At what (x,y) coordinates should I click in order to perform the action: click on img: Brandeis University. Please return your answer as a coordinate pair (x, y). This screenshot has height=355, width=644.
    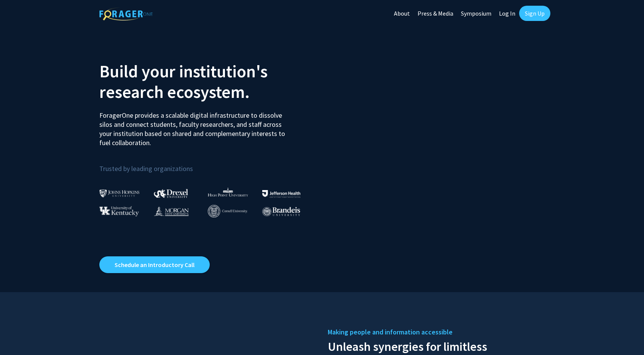
    Looking at the image, I should click on (281, 211).